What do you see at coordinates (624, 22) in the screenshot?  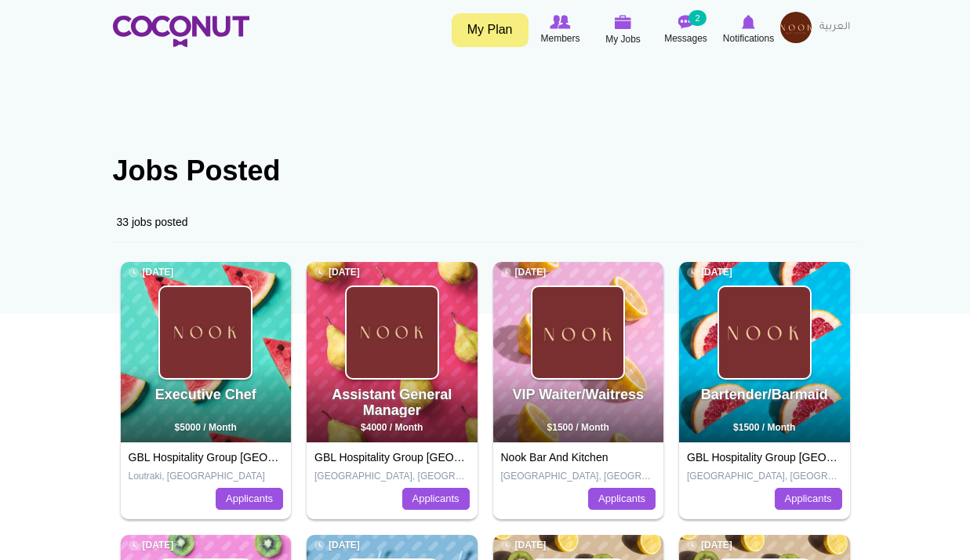 I see `img: My Jobs` at bounding box center [624, 22].